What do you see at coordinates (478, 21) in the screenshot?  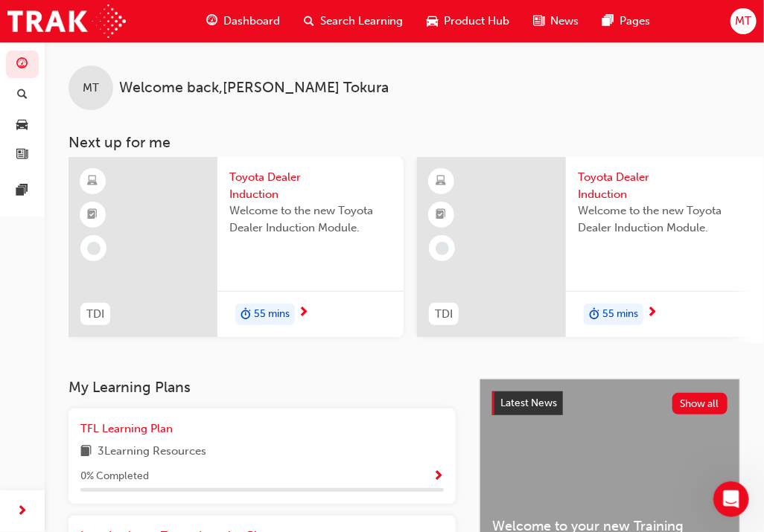 I see `span: Product Hub` at bounding box center [478, 21].